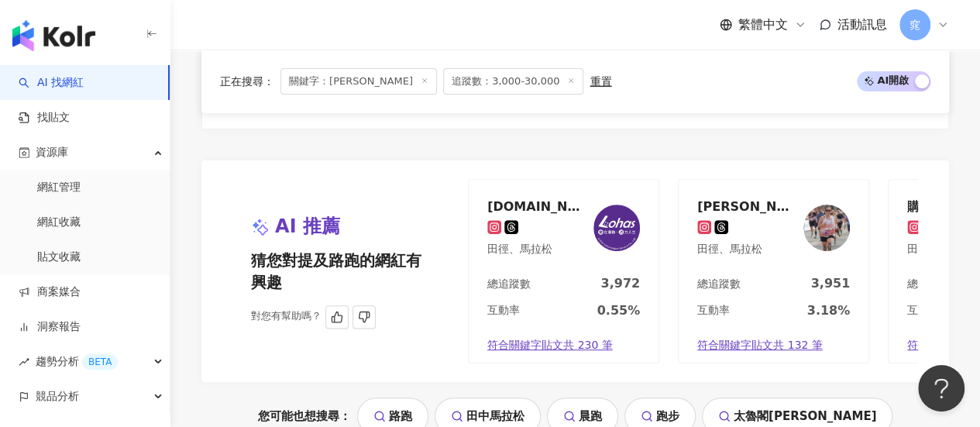  Describe the element at coordinates (50, 327) in the screenshot. I see `a: 洞察報告` at that location.